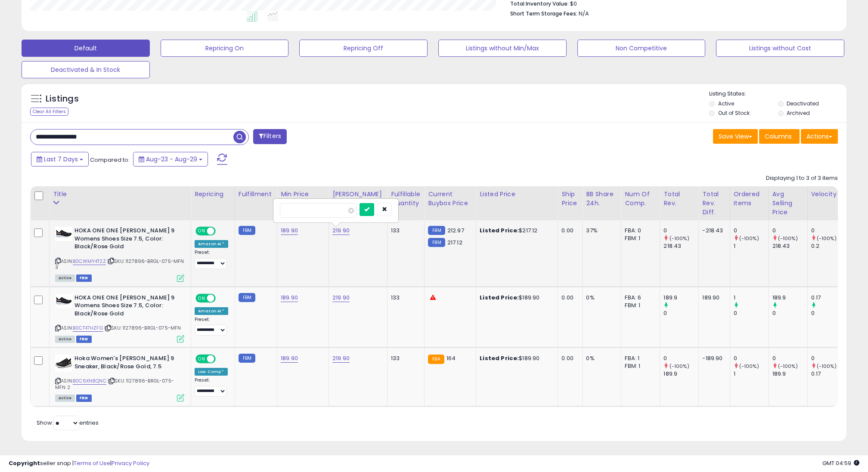 The height and width of the screenshot is (472, 868). I want to click on div: Total Rev. Diff., so click(714, 203).